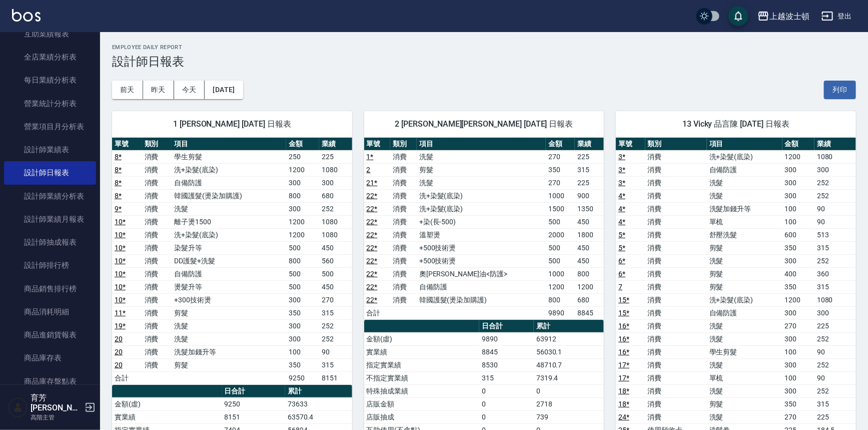  What do you see at coordinates (303, 157) in the screenshot?
I see `td: 250` at bounding box center [303, 157].